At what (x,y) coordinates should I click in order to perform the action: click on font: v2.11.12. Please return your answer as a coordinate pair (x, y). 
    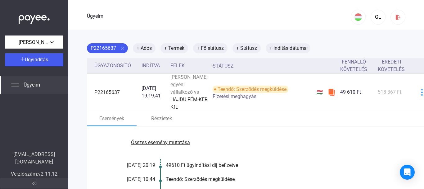
    Looking at the image, I should click on (48, 173).